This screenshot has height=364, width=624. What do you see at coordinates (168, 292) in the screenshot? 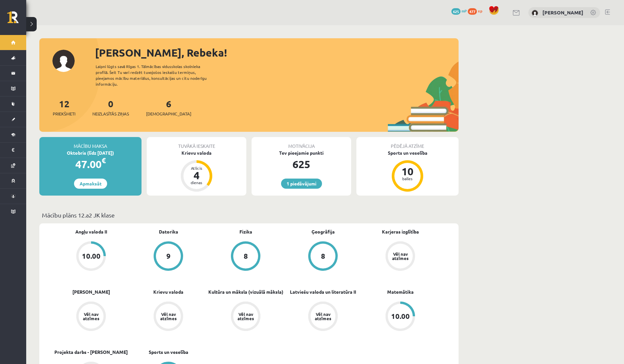
I see `a: Krievu valoda` at bounding box center [168, 292].